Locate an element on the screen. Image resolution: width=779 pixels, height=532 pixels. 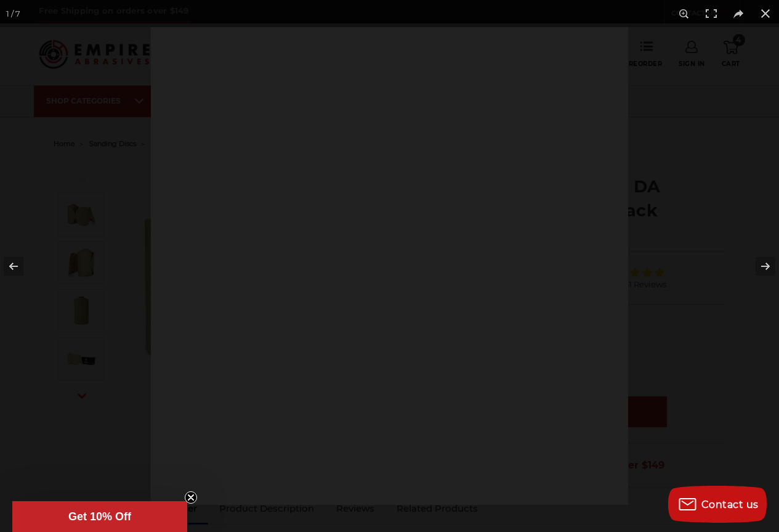
button: Close teaser is located at coordinates (191, 497).